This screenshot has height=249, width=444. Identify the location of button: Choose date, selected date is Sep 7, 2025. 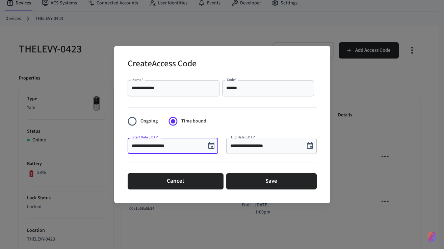
(212, 146).